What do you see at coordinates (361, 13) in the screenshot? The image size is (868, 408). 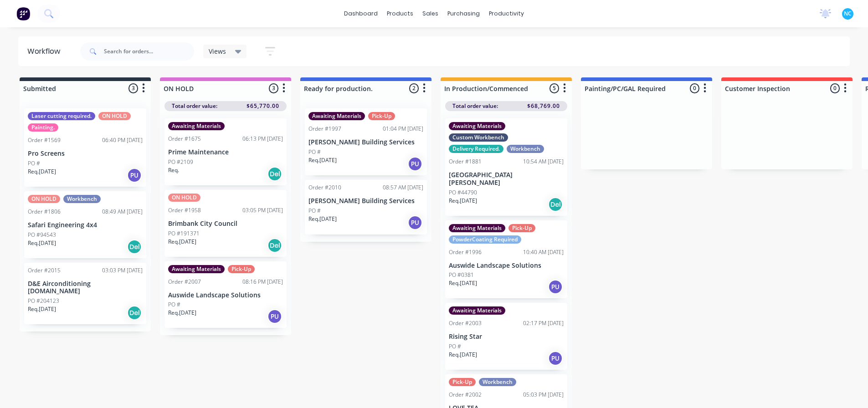 I see `a: dashboard` at bounding box center [361, 13].